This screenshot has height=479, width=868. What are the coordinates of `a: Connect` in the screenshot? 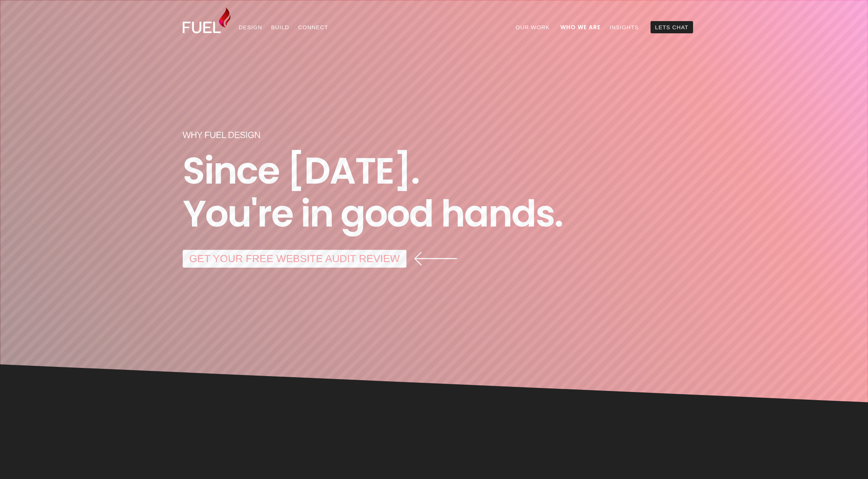 It's located at (313, 27).